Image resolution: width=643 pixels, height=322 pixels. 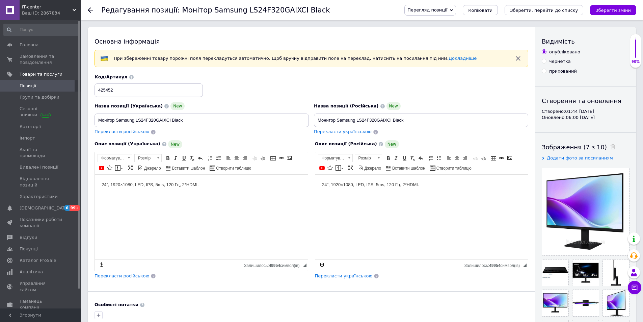 I want to click on a: Докладніше, so click(x=463, y=58).